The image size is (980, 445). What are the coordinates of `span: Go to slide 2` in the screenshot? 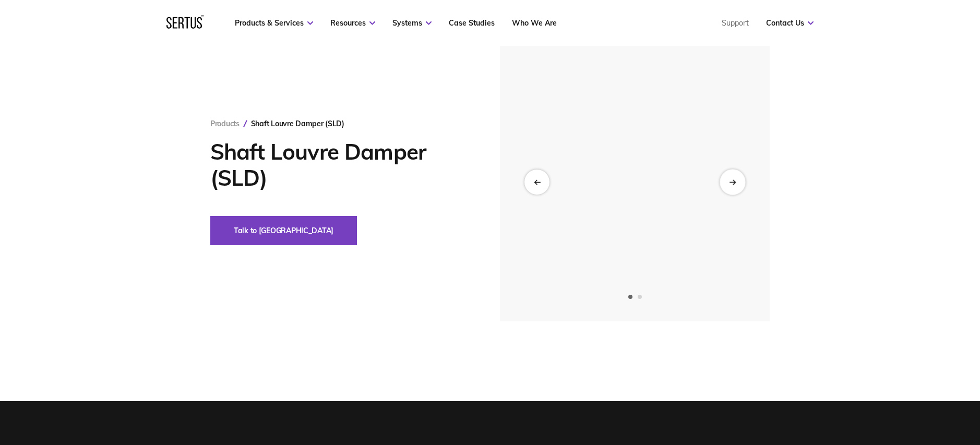 It's located at (640, 297).